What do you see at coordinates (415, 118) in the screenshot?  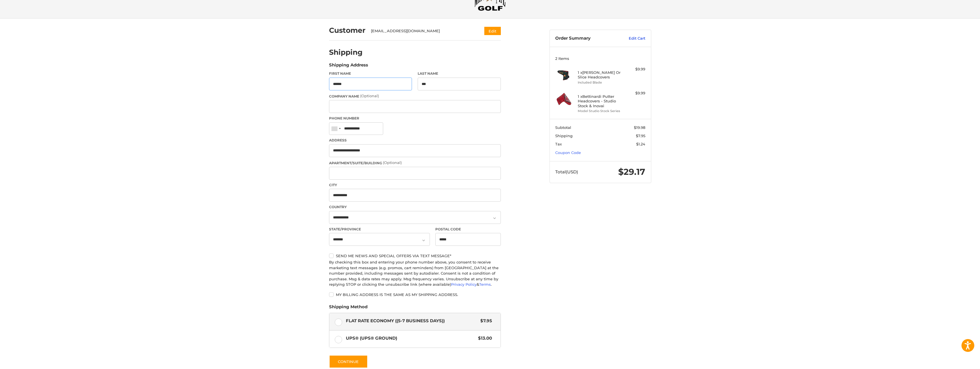 I see `label: Phone Number` at bounding box center [415, 118].